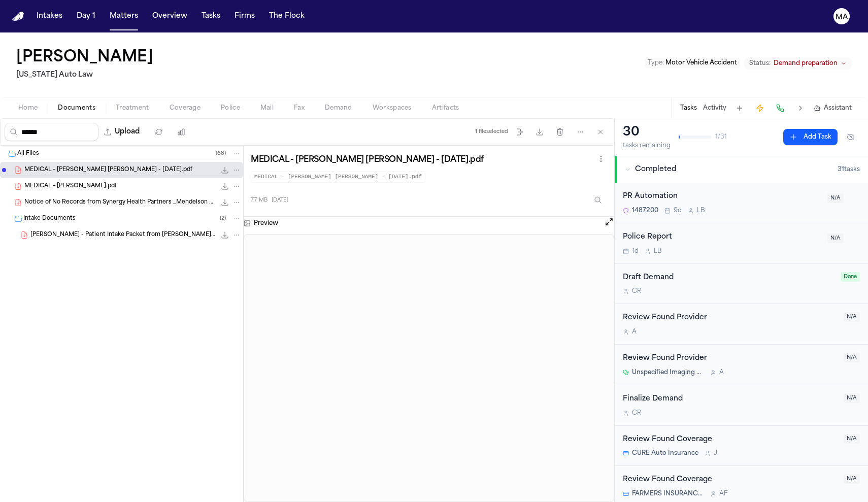  Describe the element at coordinates (833, 108) in the screenshot. I see `button: Assistant` at that location.